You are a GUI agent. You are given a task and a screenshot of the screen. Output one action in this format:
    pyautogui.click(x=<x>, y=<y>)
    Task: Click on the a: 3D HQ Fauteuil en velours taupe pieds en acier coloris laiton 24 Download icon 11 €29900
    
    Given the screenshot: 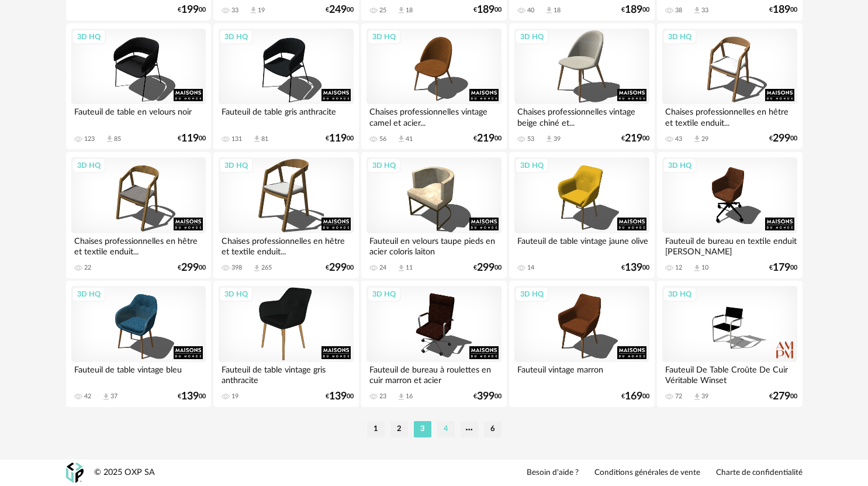 What is the action you would take?
    pyautogui.click(x=434, y=215)
    